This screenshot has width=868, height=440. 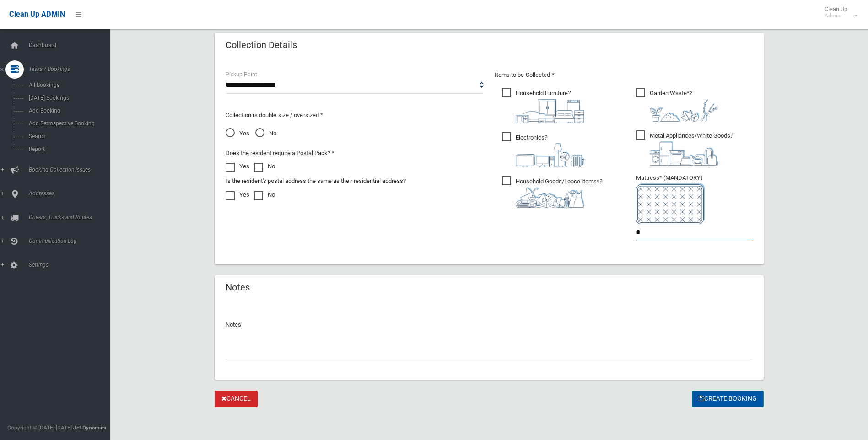 What do you see at coordinates (71, 265) in the screenshot?
I see `span: Settings` at bounding box center [71, 265].